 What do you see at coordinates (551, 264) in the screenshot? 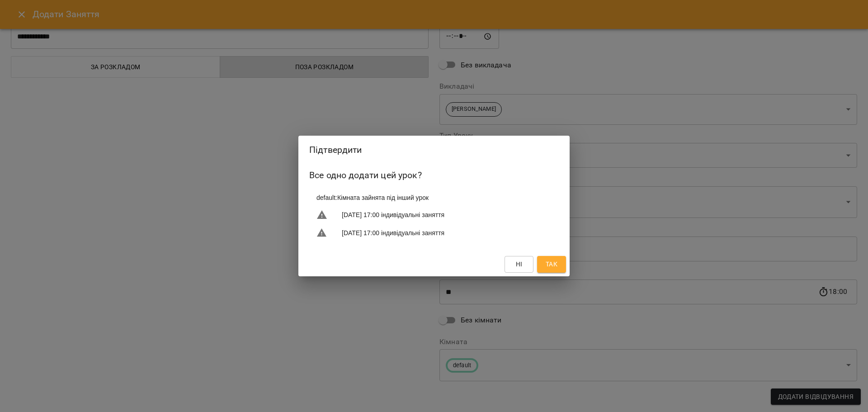
I see `button: Так` at bounding box center [551, 264].